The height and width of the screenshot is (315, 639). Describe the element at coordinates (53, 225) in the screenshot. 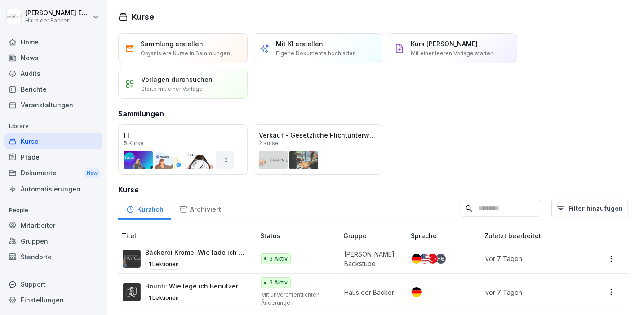

I see `a: Mitarbeiter` at that location.